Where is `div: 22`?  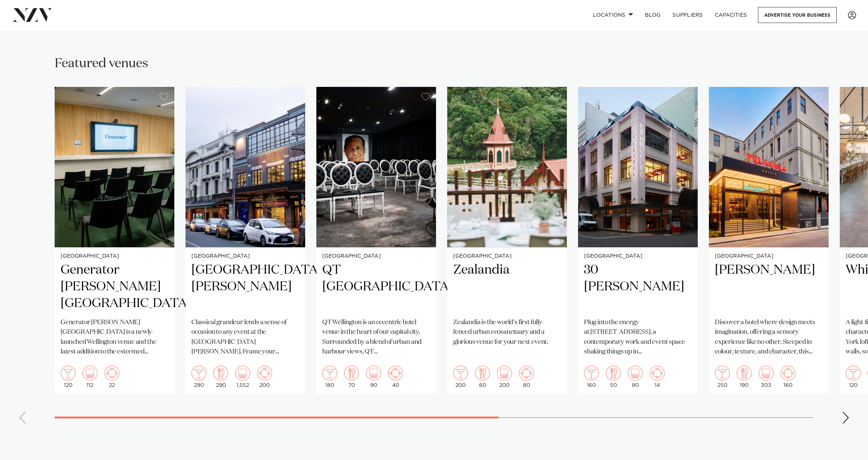 div: 22 is located at coordinates (112, 377).